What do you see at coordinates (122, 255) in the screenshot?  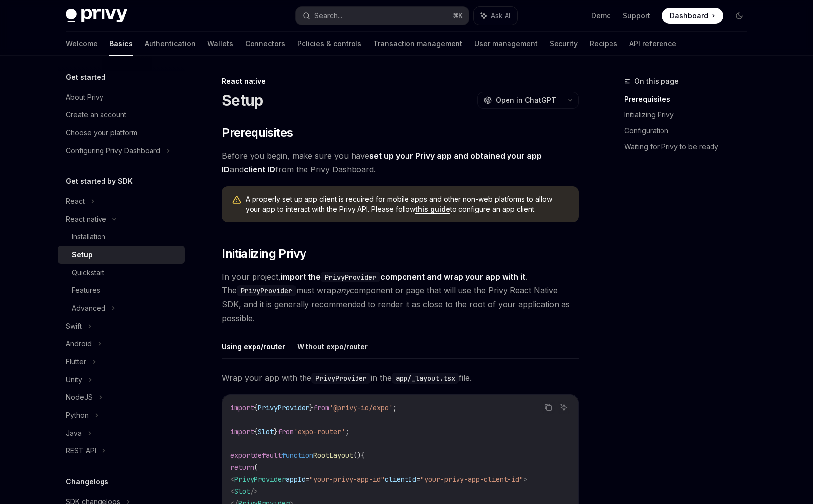 I see `a: Setup` at bounding box center [122, 255].